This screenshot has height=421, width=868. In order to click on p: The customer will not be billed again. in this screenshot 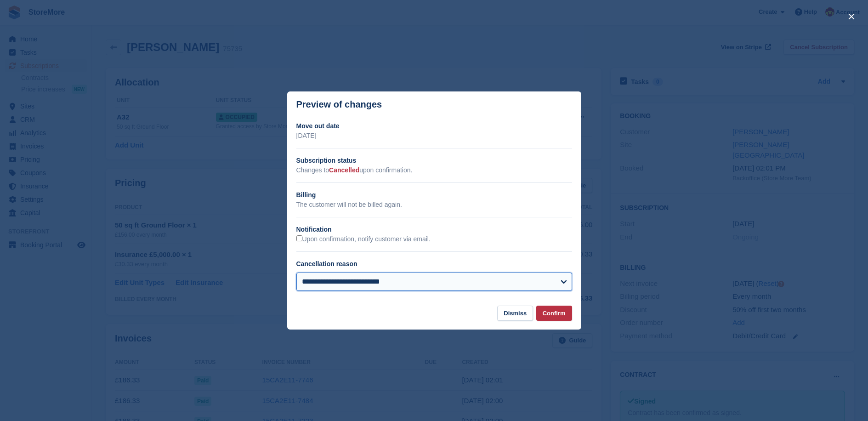, I will do `click(434, 204)`.